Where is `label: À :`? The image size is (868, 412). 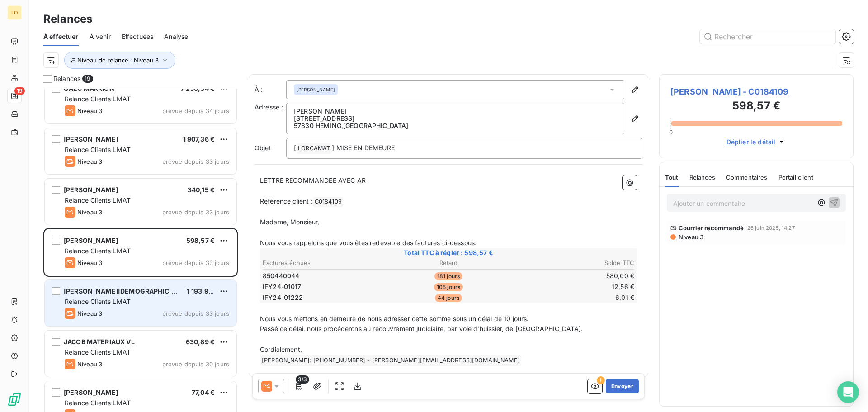
label: À : is located at coordinates (271, 90).